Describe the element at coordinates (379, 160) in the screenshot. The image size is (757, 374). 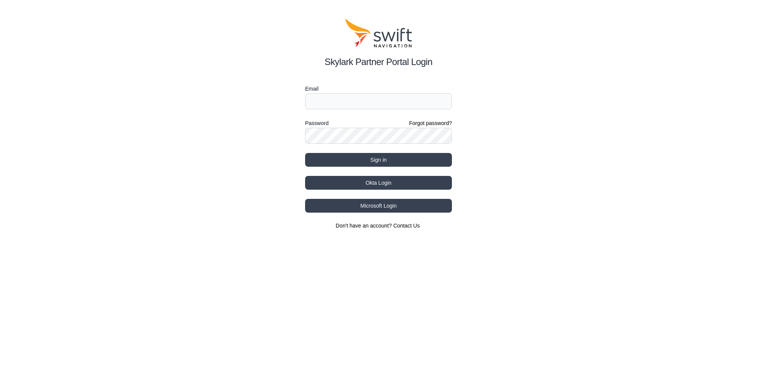
I see `button: Sign in` at that location.